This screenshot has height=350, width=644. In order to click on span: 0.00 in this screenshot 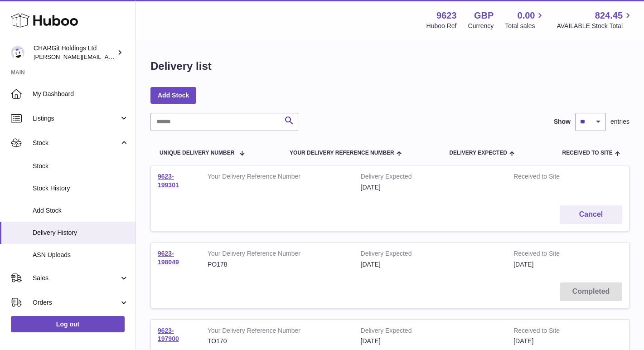, I will do `click(526, 15)`.